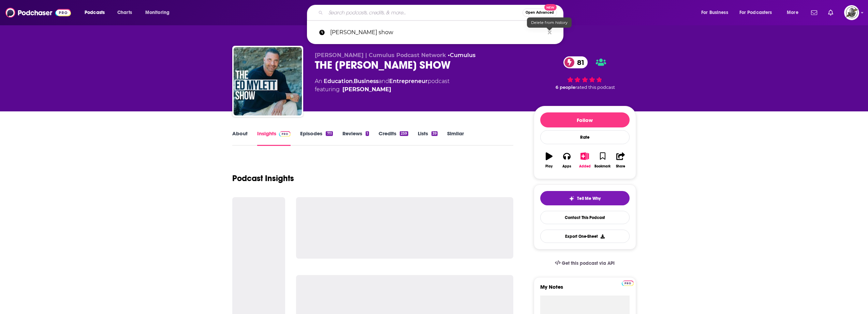  I want to click on p: ed mylett show, so click(437, 32).